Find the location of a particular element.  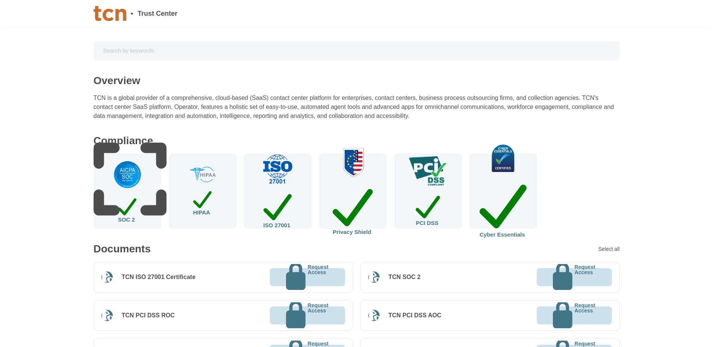

div: Select all is located at coordinates (609, 249).